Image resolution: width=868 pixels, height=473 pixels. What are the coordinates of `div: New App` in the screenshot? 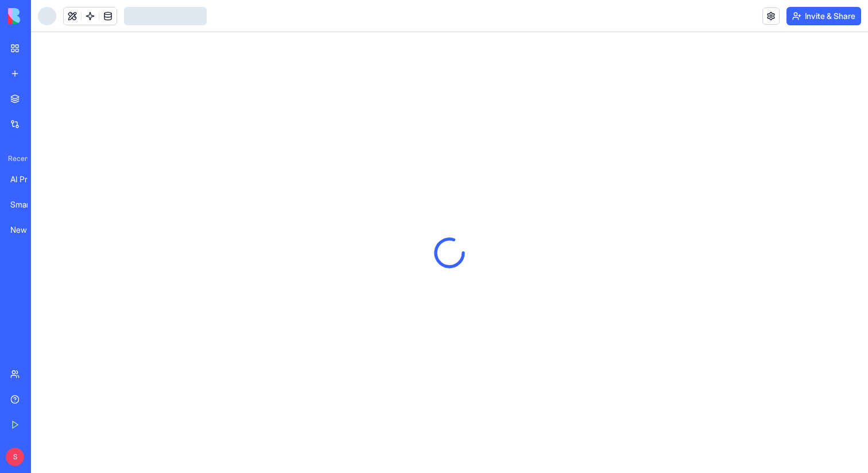 It's located at (26, 230).